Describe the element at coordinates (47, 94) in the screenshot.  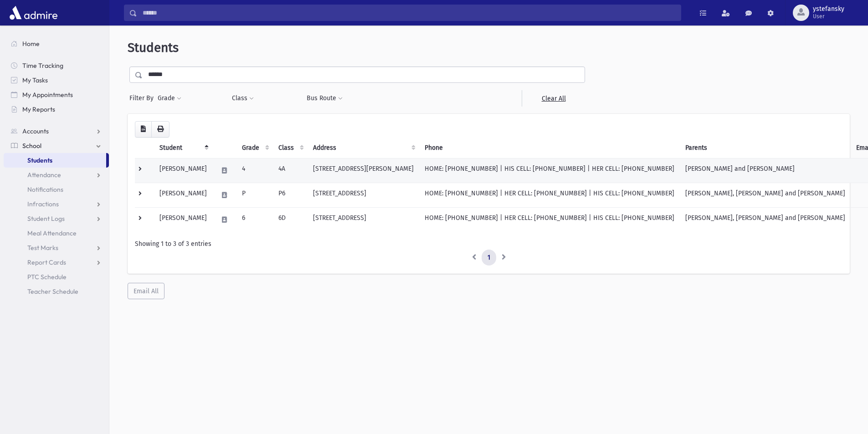
I see `span: My Appointments` at that location.